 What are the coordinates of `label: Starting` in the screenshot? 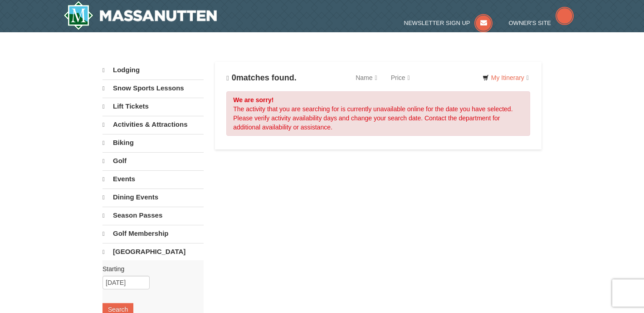 It's located at (150, 269).